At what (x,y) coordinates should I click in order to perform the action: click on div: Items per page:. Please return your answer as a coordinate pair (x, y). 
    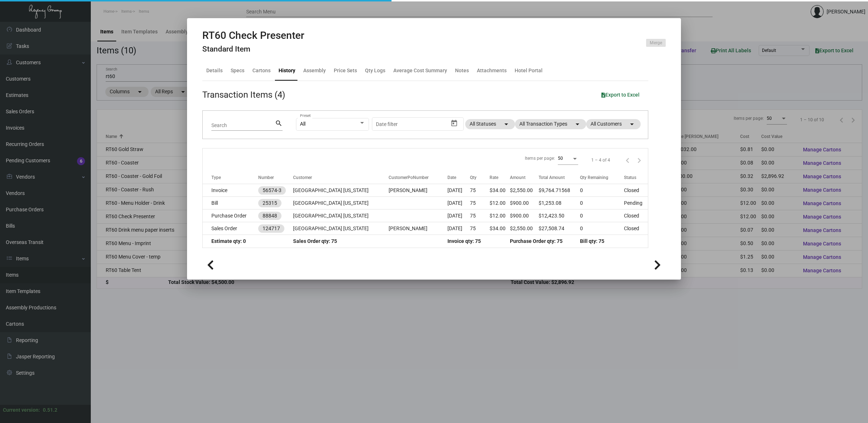
    Looking at the image, I should click on (539, 158).